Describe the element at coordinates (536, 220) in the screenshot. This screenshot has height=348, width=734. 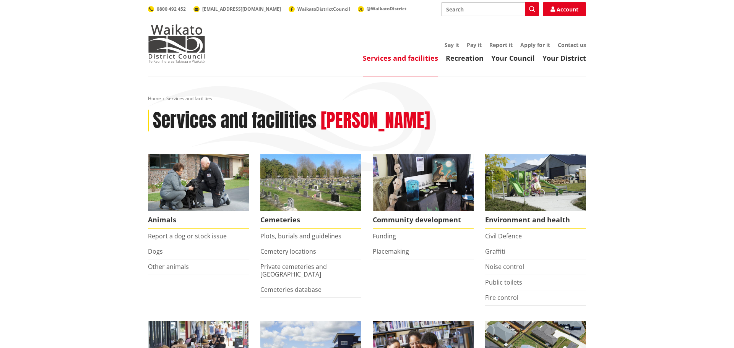
I see `span: Environment and health` at that location.